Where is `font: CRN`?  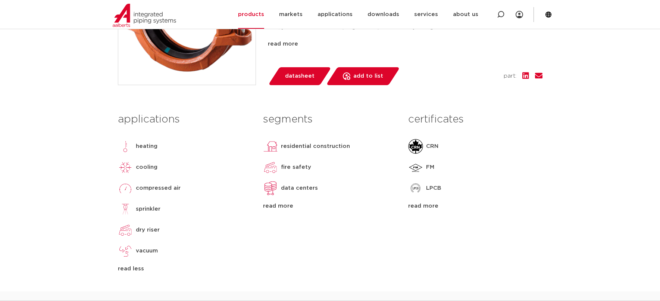
font: CRN is located at coordinates (432, 146).